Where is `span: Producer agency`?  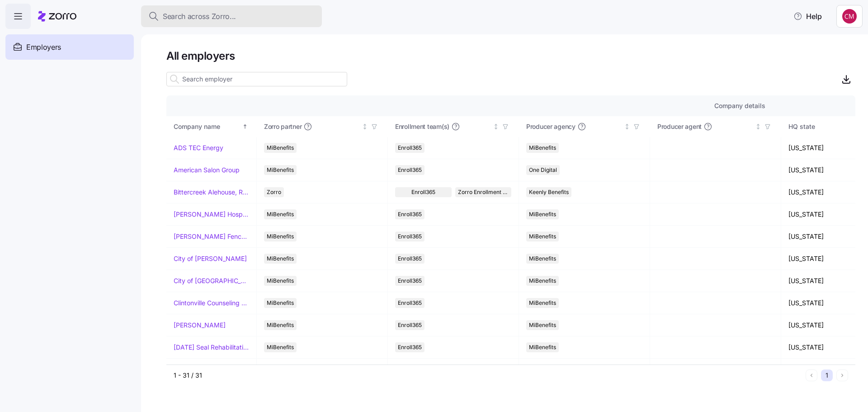
span: Producer agency is located at coordinates (551, 127).